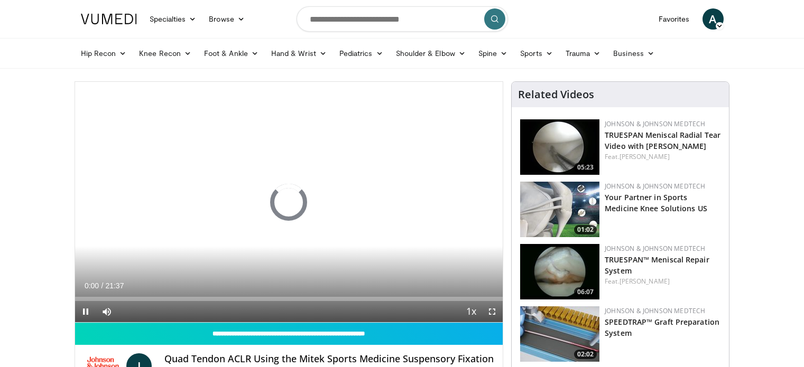  What do you see at coordinates (165, 53) in the screenshot?
I see `a: Knee Recon` at bounding box center [165, 53].